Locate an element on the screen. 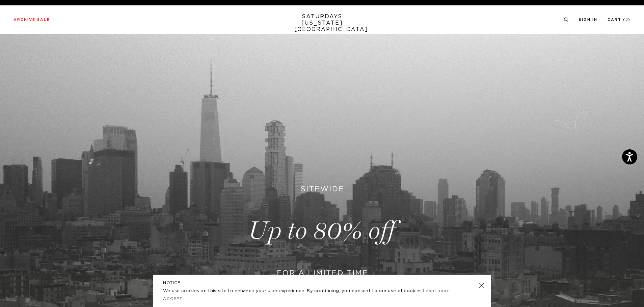  h5: NOTICE is located at coordinates (322, 283).